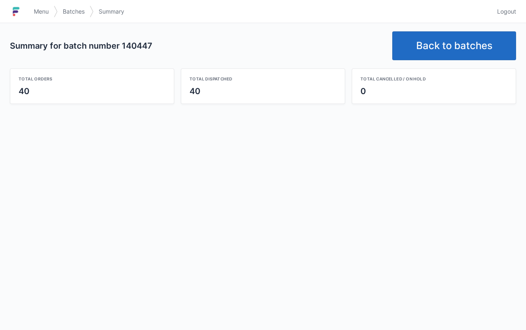 The image size is (526, 330). What do you see at coordinates (506, 12) in the screenshot?
I see `span: Logout` at bounding box center [506, 12].